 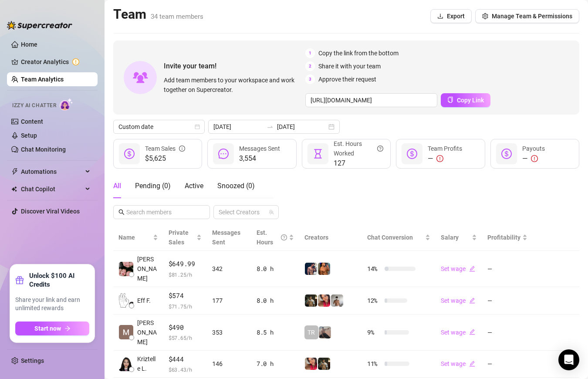 I want to click on span: Add team members to your workspace and work together on Supercreator., so click(x=233, y=85).